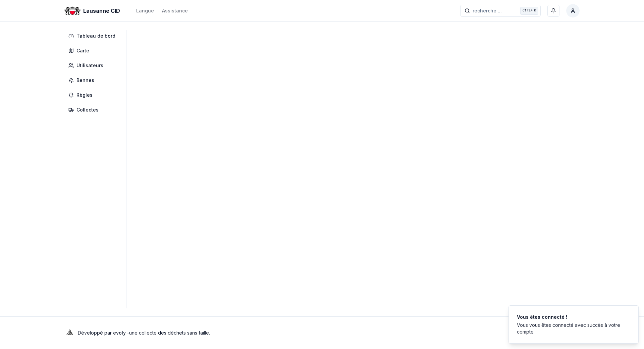 The width and height of the screenshot is (644, 349). What do you see at coordinates (145, 11) in the screenshot?
I see `div: Langue` at bounding box center [145, 11].